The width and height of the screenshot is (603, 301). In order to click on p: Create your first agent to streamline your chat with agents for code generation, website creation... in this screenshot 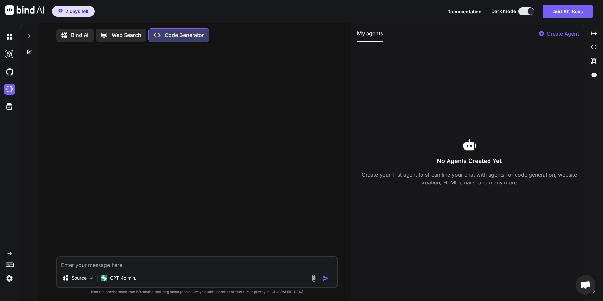, I will do `click(469, 179)`.